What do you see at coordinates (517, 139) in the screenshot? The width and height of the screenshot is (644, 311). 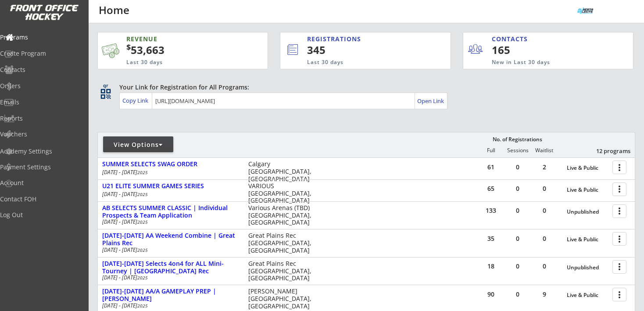 I see `div: No. of Registrations` at bounding box center [517, 139].